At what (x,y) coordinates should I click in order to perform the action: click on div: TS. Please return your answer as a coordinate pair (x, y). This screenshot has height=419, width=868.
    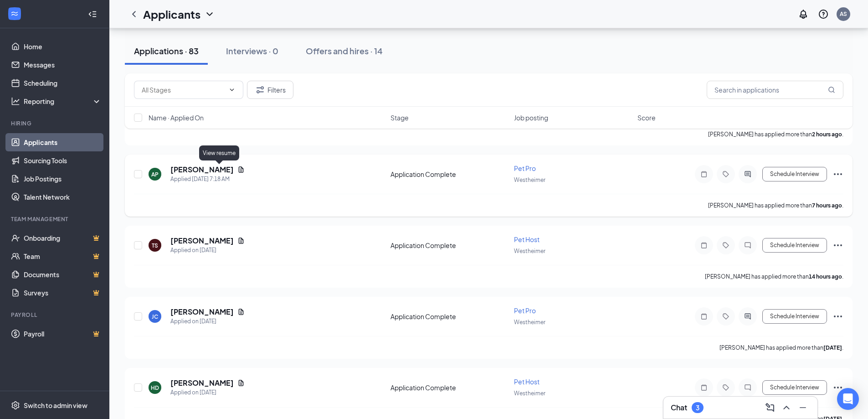
    Looking at the image, I should click on (155, 246).